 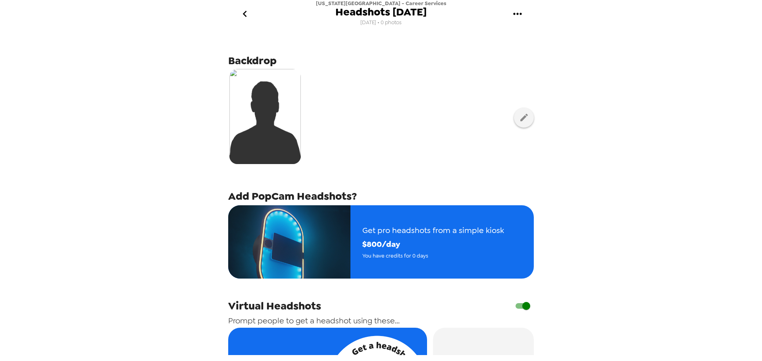 I want to click on span: You have credits for 0 days, so click(x=433, y=256).